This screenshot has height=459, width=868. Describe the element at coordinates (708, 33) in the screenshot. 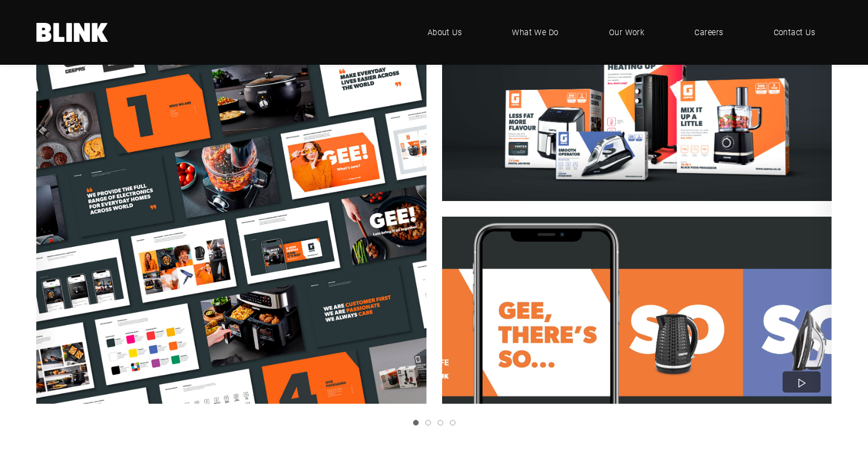

I see `span: Careers` at that location.